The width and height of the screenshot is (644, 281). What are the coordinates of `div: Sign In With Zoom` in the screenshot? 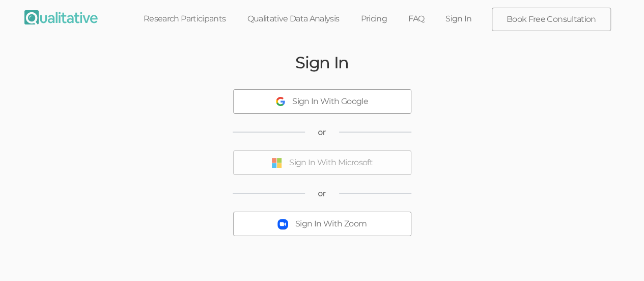 It's located at (331, 224).